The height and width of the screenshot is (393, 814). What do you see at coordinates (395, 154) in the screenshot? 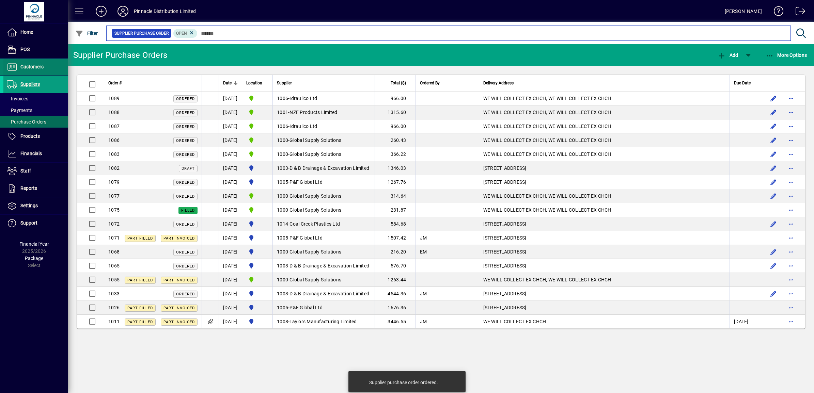
I see `td: 366.22` at bounding box center [395, 154].